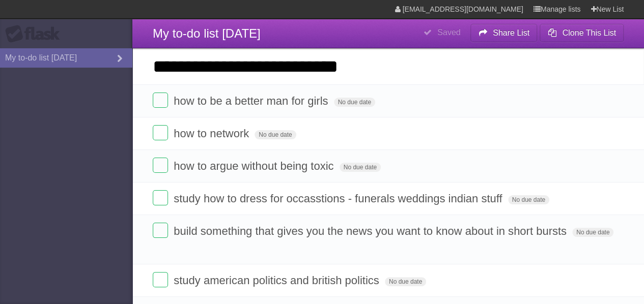 The height and width of the screenshot is (304, 644). I want to click on button: Share List, so click(504, 33).